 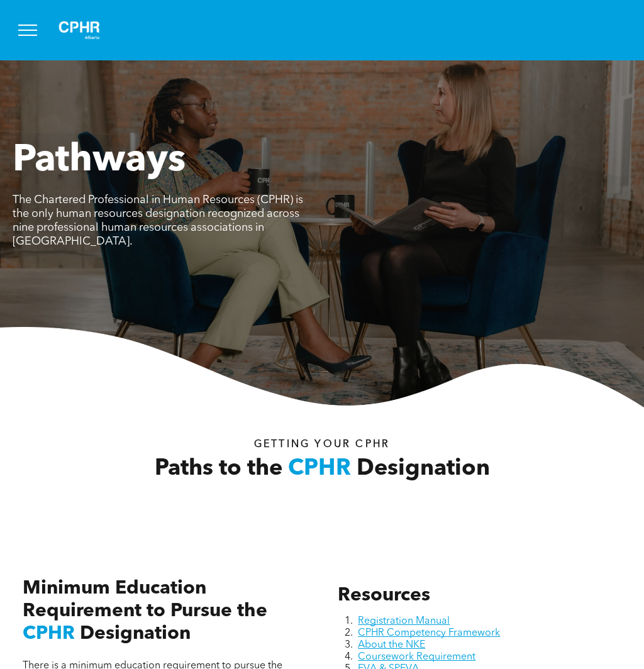 I want to click on a: About the NKE, so click(x=391, y=645).